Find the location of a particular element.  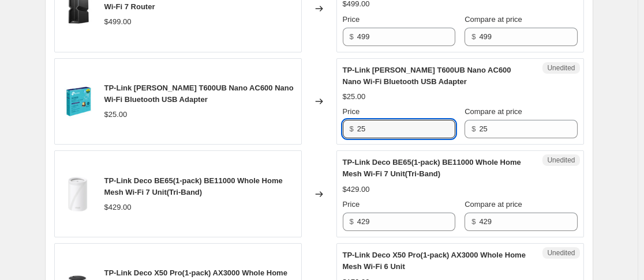

img: 8916502e4323537a53d7f3cae6d6426d_80x.jpg is located at coordinates (78, 102).